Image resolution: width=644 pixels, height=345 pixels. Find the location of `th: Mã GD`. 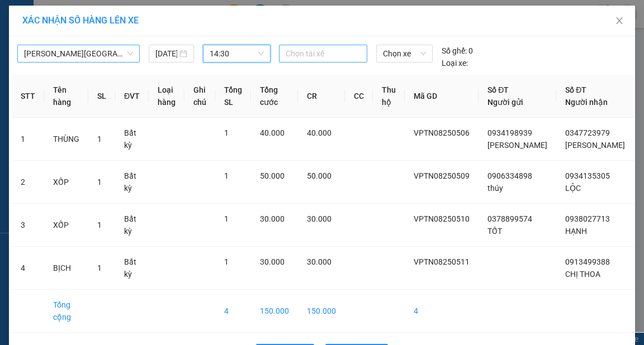

th: Mã GD is located at coordinates (441, 96).